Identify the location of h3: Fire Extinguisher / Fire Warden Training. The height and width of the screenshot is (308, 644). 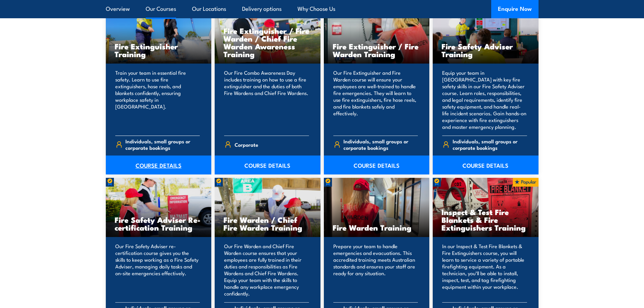
(377, 50).